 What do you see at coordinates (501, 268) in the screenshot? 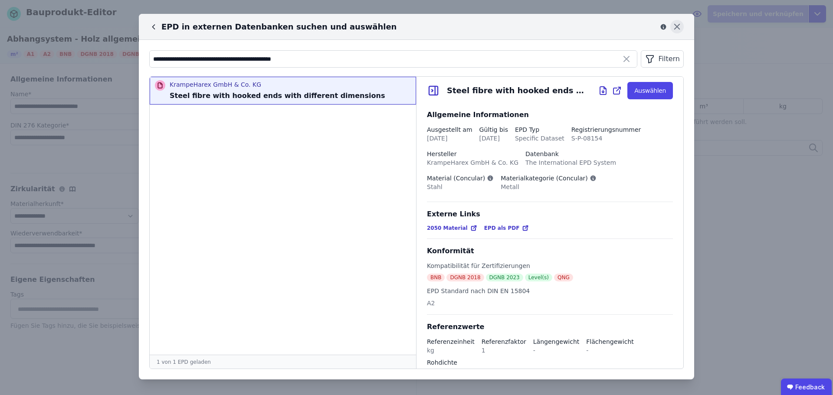
I see `div: Kompatibilität für Zertifizierungen` at bounding box center [501, 268].